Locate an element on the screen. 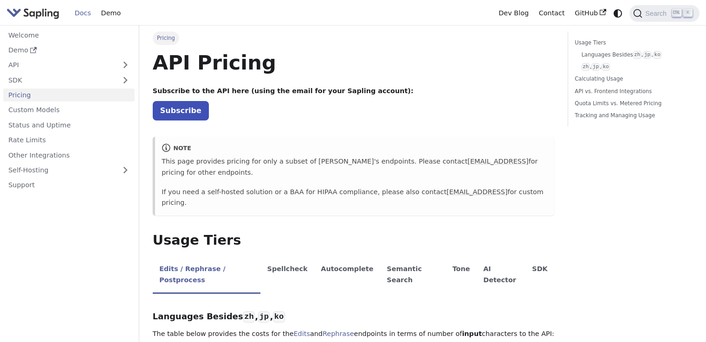 This screenshot has height=342, width=706. p: If you need a self-hosted solution or a BAA for HIPAA compliance, please also contact for custom ... is located at coordinates (355, 198).